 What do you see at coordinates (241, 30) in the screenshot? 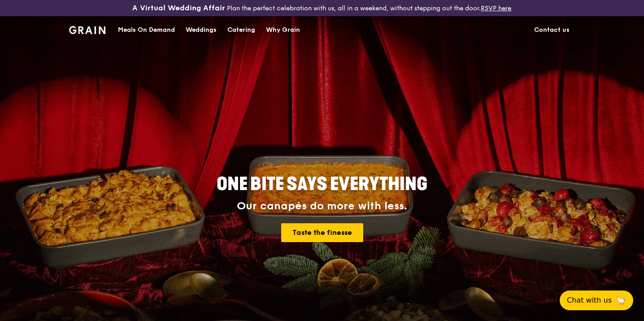
I see `a: Catering` at bounding box center [241, 30].